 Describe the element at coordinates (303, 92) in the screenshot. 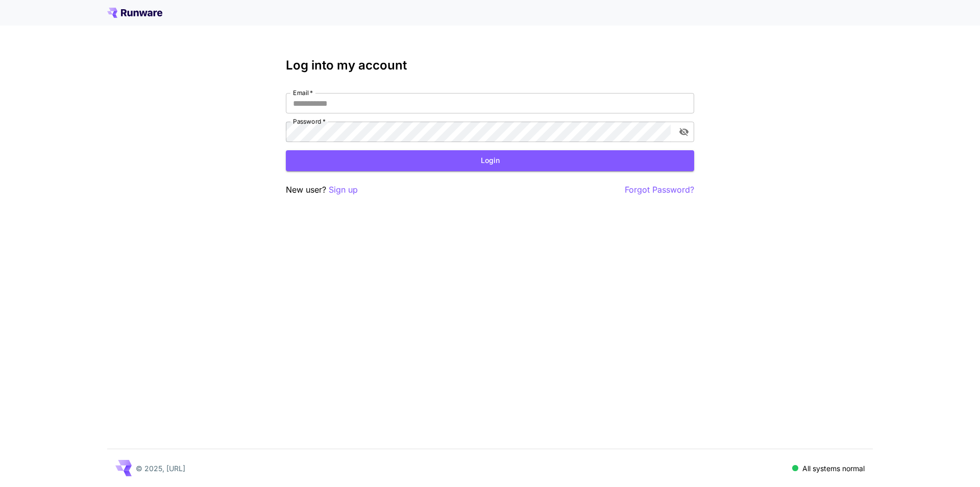

I see `label: Email` at that location.